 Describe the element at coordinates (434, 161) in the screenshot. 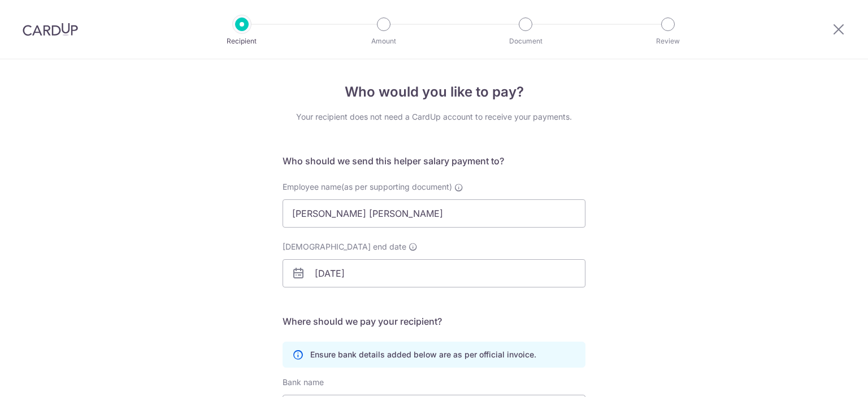

I see `h5: Who should we send this helper salary payment to?` at that location.